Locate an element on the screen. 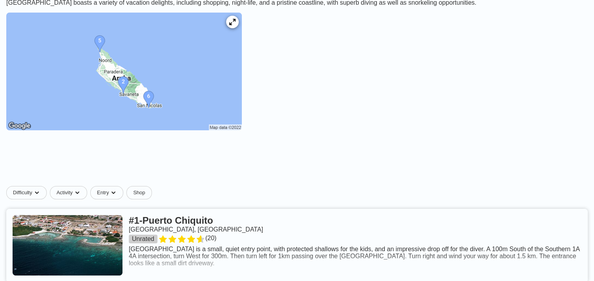 The width and height of the screenshot is (594, 281). button: Entrydropdown caret is located at coordinates (108, 193).